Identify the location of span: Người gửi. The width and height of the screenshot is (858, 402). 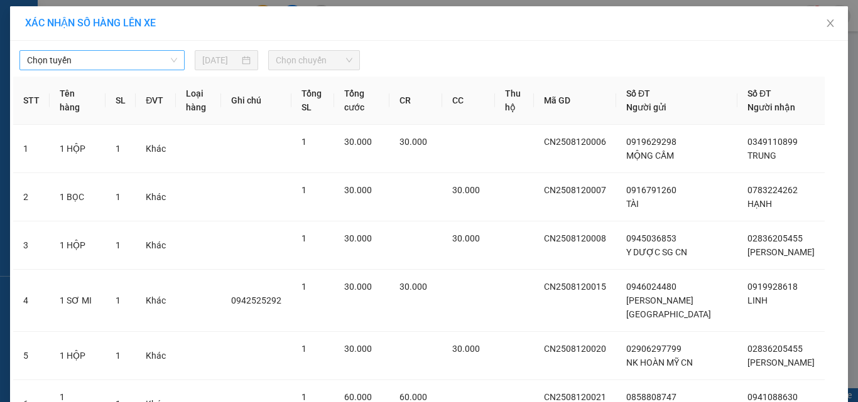
(646, 107).